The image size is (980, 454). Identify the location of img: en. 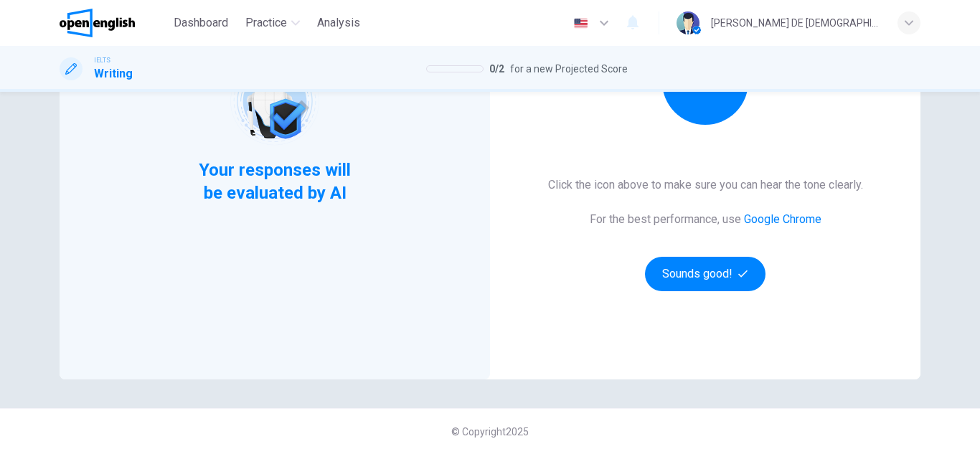
(581, 23).